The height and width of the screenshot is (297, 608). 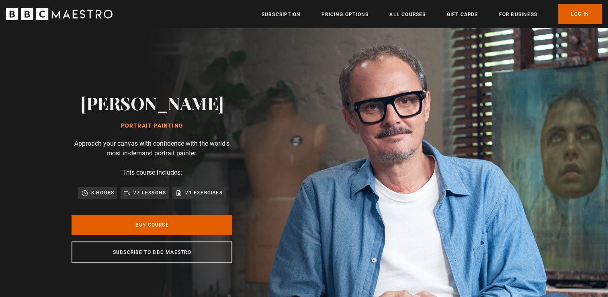 What do you see at coordinates (59, 14) in the screenshot?
I see `svg: BBC Maestro` at bounding box center [59, 14].